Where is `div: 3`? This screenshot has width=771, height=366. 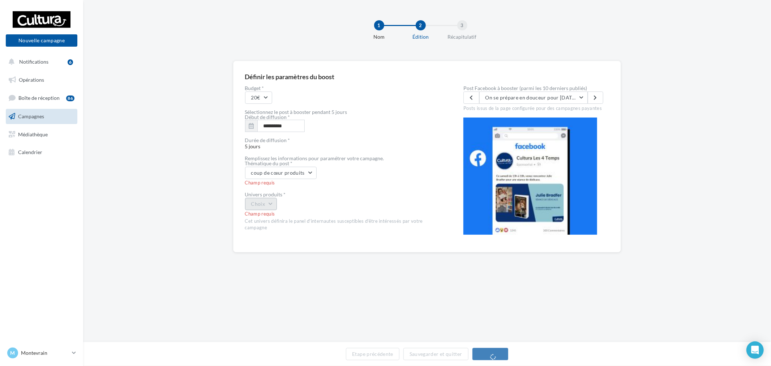
div: 3 is located at coordinates (463, 25).